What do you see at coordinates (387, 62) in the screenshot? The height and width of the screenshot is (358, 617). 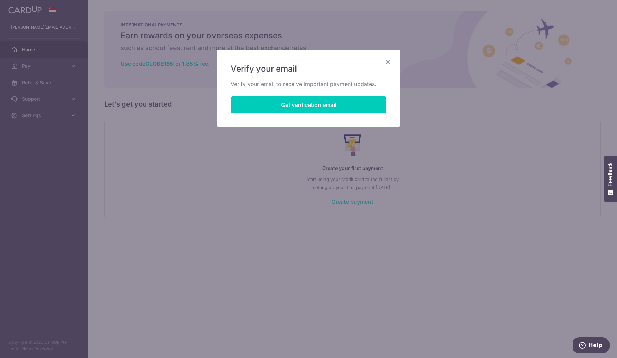 I see `button: Close` at bounding box center [387, 62].